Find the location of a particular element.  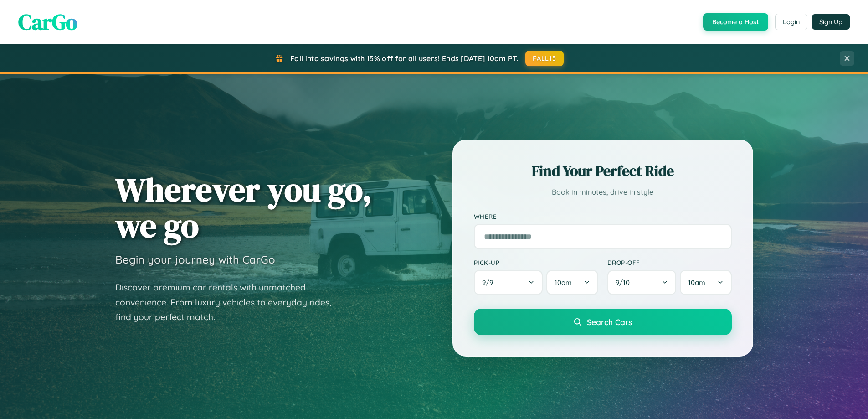

span: Search Cars is located at coordinates (609, 322).